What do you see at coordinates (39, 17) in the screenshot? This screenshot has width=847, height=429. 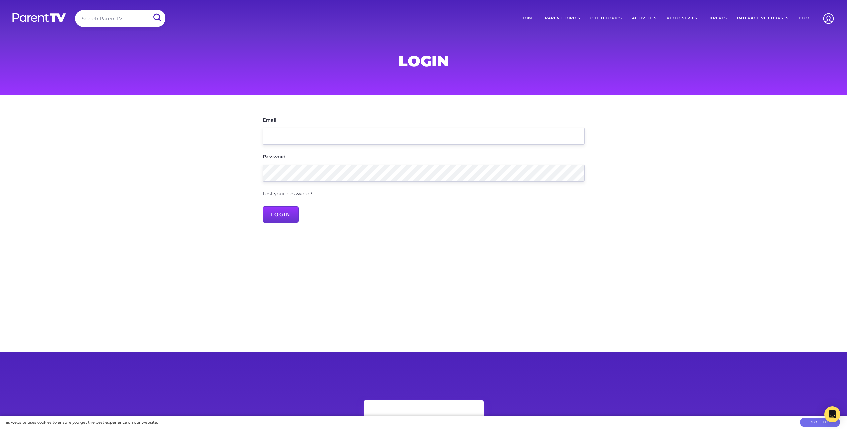 I see `img: parenttv-logo-white.4c85aaf.svg` at bounding box center [39, 17].